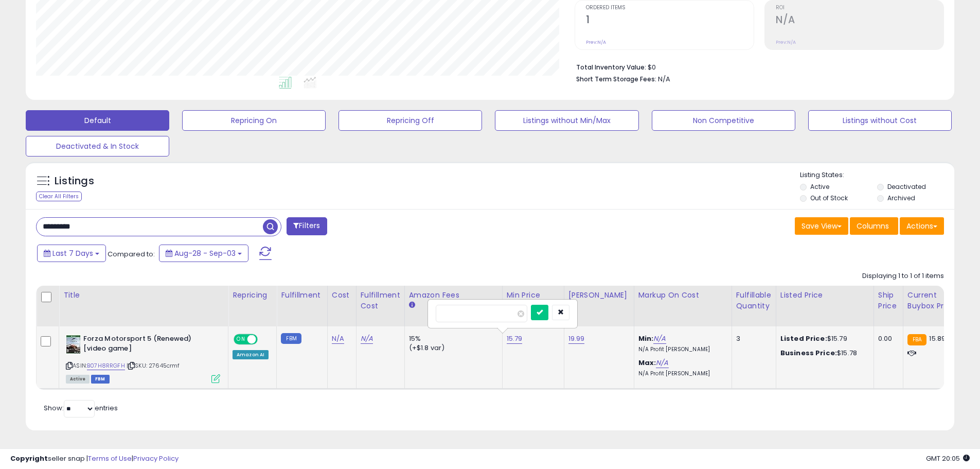  What do you see at coordinates (906, 186) in the screenshot?
I see `label: Deactivated` at bounding box center [906, 186].